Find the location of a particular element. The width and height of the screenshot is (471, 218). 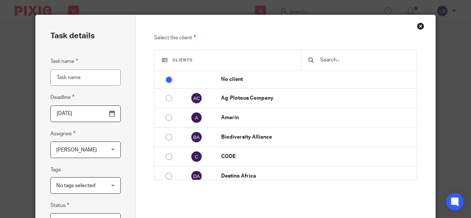

p: No client is located at coordinates (317, 79).